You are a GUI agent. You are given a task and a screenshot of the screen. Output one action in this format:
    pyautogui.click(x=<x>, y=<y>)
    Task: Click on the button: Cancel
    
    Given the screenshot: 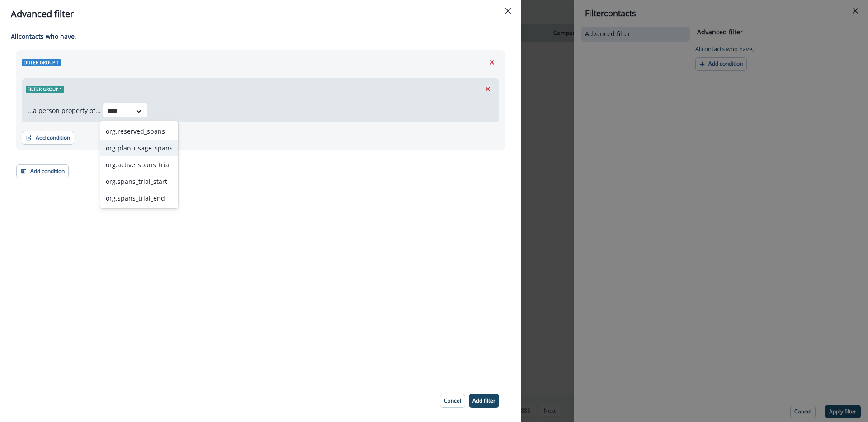 What is the action you would take?
    pyautogui.click(x=452, y=401)
    